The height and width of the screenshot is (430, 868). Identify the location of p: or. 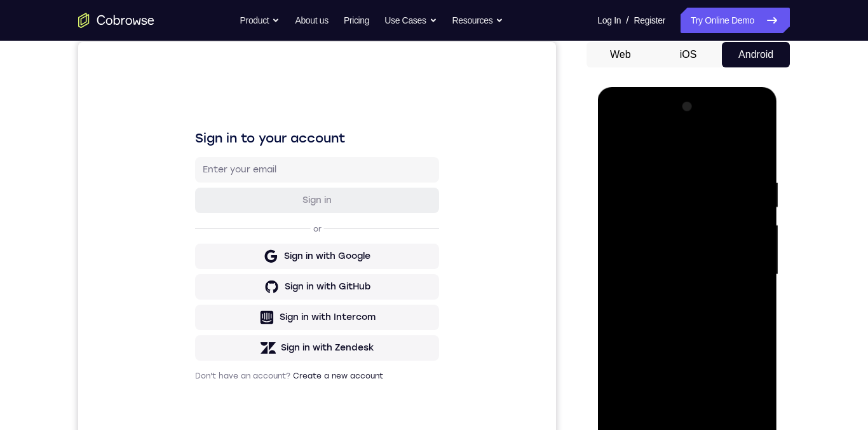
(239, 187).